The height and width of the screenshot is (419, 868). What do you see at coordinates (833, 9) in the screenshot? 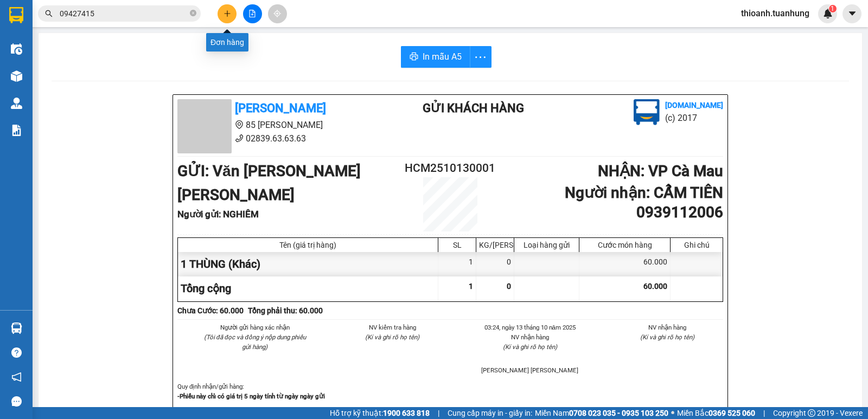
I see `sup: 1` at bounding box center [833, 9].